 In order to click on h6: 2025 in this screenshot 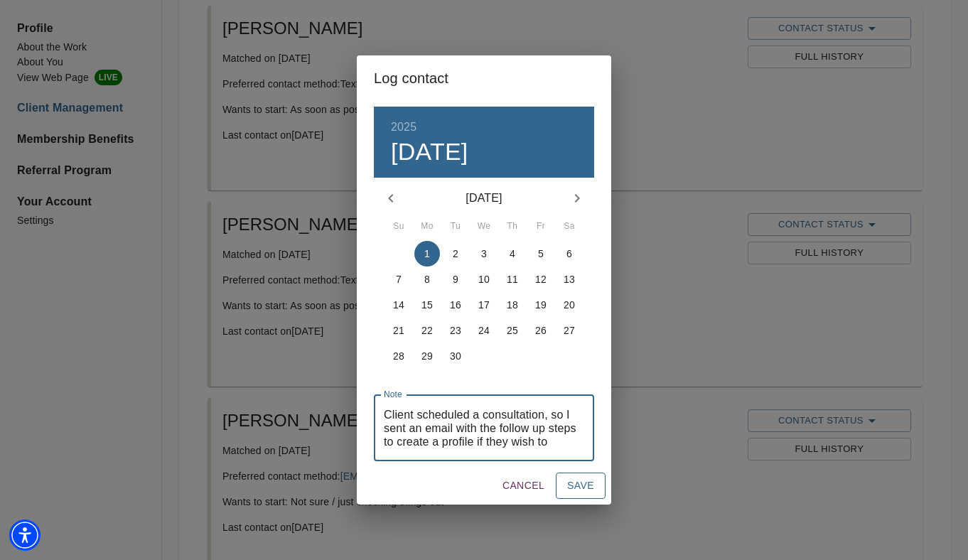, I will do `click(404, 127)`.